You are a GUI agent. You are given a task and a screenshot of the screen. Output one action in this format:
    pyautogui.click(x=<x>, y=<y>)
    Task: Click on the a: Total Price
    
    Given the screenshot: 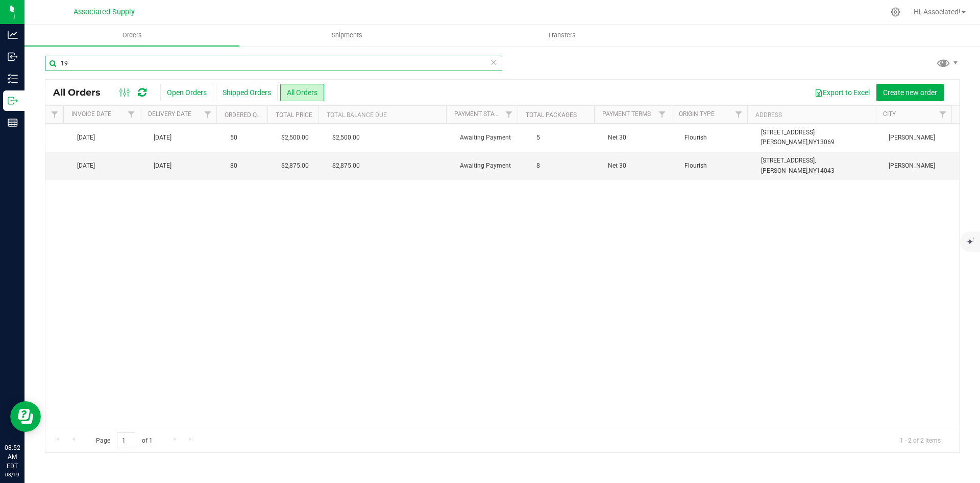 What is the action you would take?
    pyautogui.click(x=294, y=115)
    